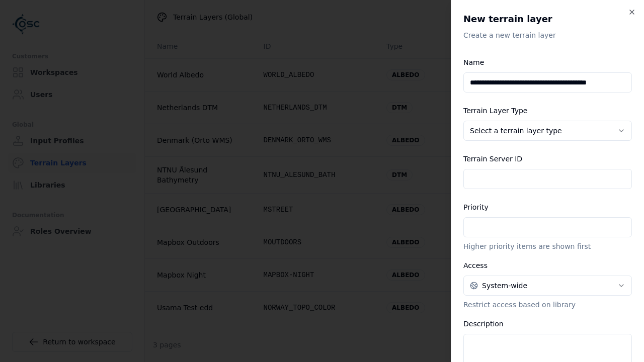 The height and width of the screenshot is (362, 644). What do you see at coordinates (483, 324) in the screenshot?
I see `label: Description` at bounding box center [483, 324].